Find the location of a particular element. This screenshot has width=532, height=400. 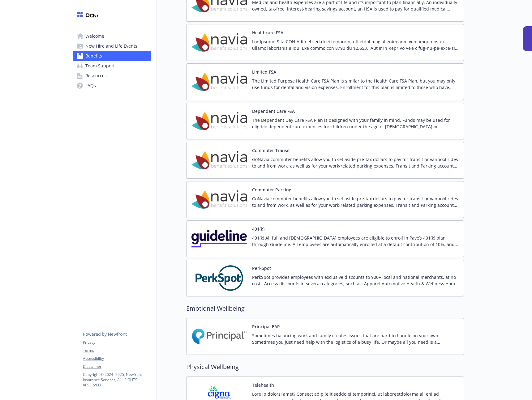

h2: Physical Wellbeing is located at coordinates (325, 367).